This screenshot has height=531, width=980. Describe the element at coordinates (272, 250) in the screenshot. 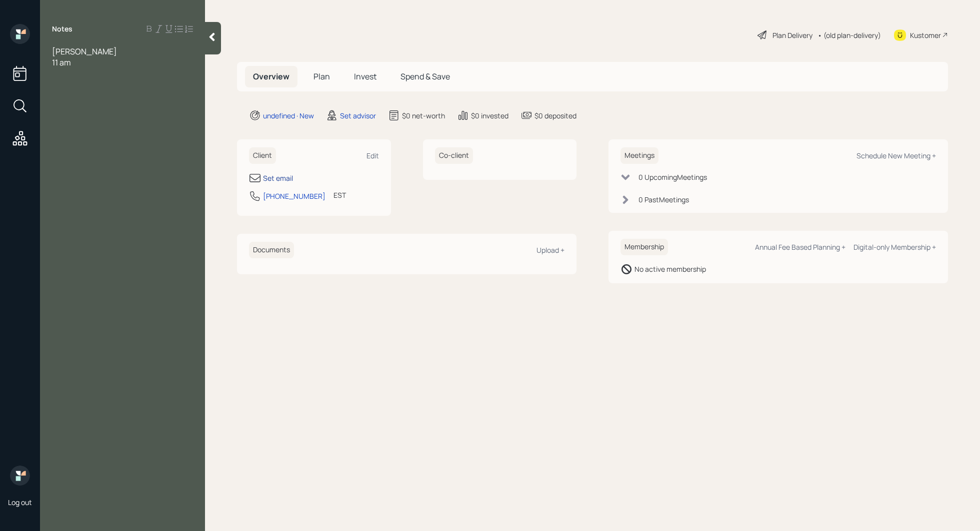

I see `h6: Documents` at that location.